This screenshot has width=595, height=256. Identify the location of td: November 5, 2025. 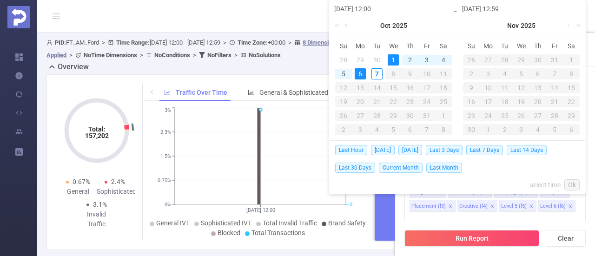
(394, 130).